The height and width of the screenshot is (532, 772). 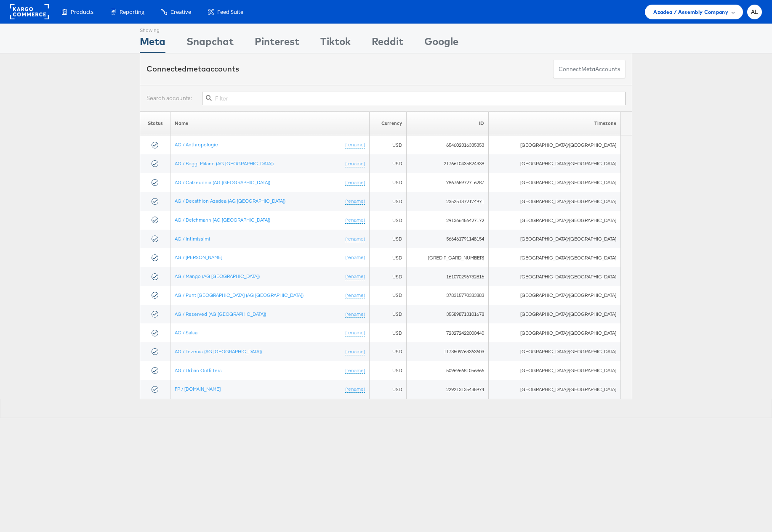 What do you see at coordinates (152, 43) in the screenshot?
I see `div: Meta` at bounding box center [152, 43].